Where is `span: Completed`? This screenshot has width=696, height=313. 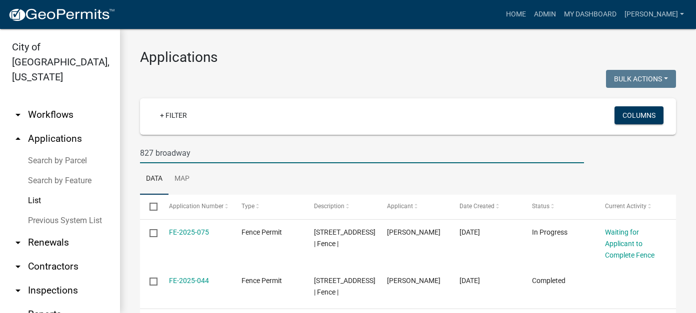
span: Completed is located at coordinates (548, 281).